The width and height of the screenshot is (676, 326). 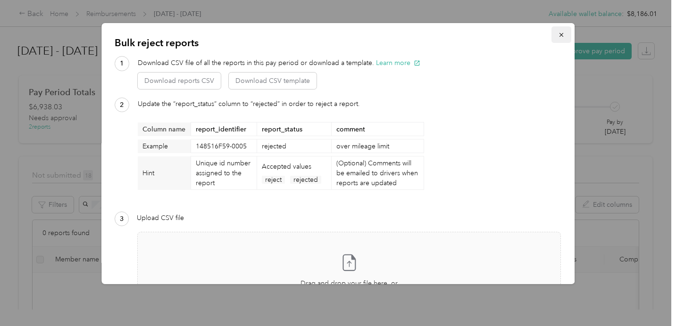 I want to click on div: 2, so click(x=122, y=105).